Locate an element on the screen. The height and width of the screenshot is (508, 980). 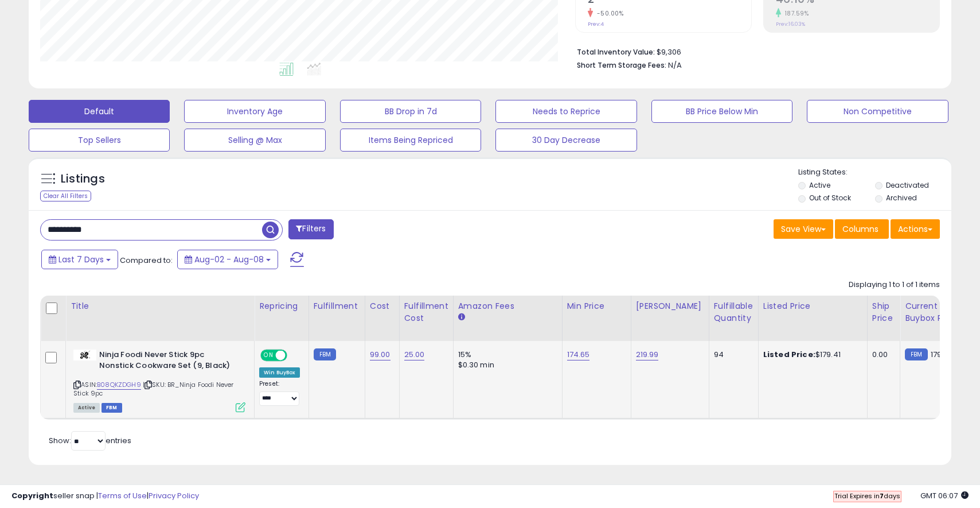
div: 94 is located at coordinates (732, 355).